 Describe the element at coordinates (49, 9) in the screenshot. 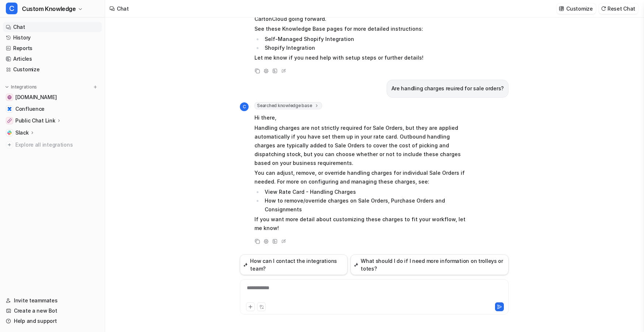

I see `span: Custom Knowledge` at that location.